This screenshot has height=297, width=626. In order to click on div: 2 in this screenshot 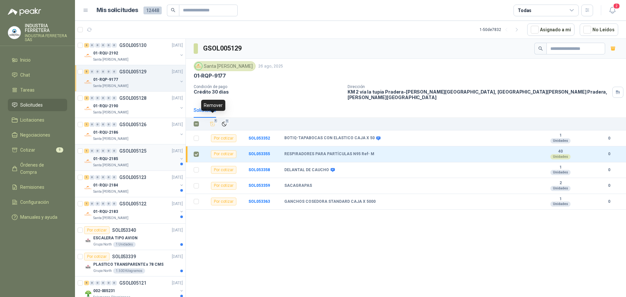, I will do `click(86, 98)`.